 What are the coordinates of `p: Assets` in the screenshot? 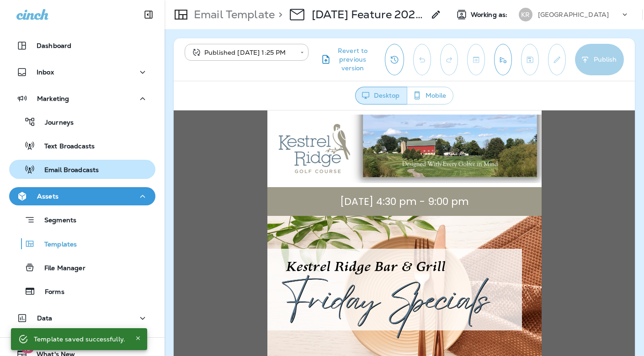 It's located at (47, 196).